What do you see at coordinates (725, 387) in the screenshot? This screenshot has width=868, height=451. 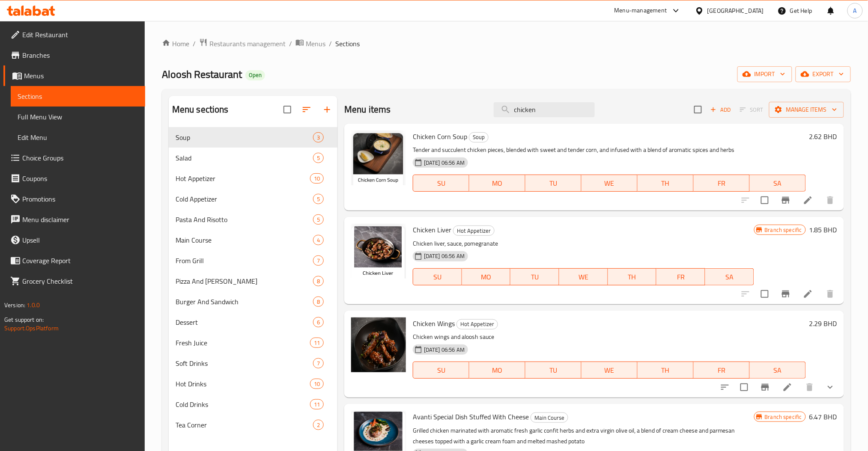 I see `button: sort-choices` at bounding box center [725, 387].